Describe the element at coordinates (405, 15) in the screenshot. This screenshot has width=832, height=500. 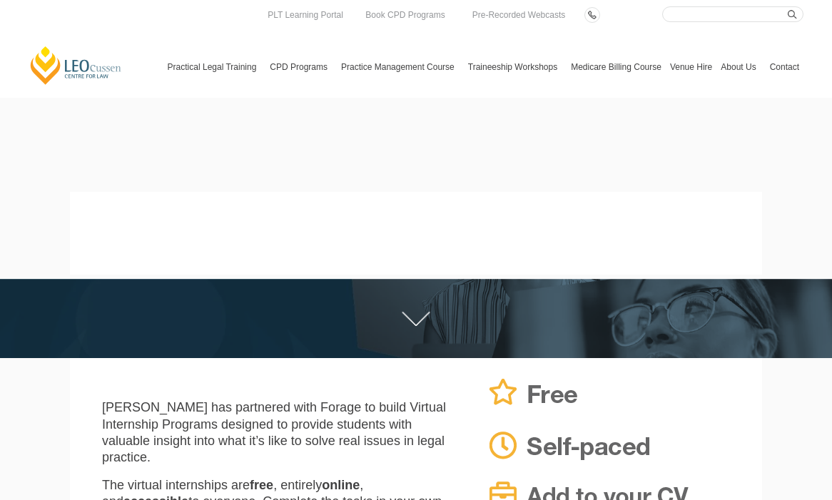
I see `a: Book CPD Programs` at that location.